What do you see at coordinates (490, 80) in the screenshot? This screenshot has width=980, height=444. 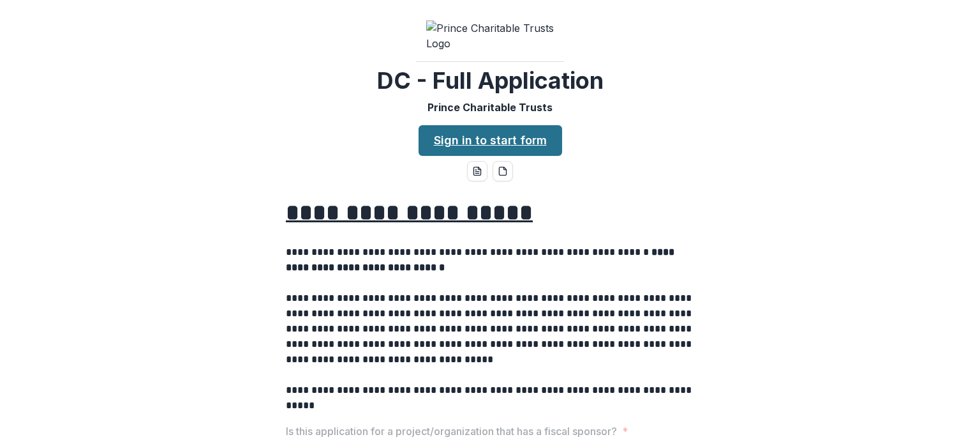 I see `h2: DC - Full Application` at bounding box center [490, 80].